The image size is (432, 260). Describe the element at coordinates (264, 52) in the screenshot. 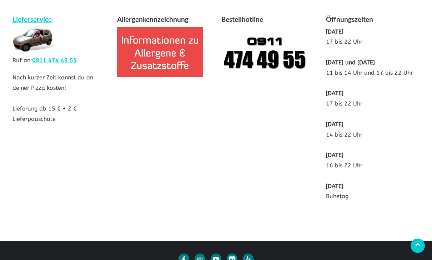

I see `img: Pizza Pietro anrufen 09114744955` at that location.